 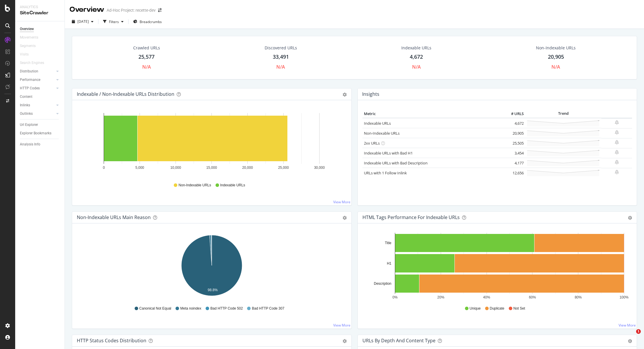 What do you see at coordinates (513, 134) in the screenshot?
I see `td: 20,905` at bounding box center [513, 134].